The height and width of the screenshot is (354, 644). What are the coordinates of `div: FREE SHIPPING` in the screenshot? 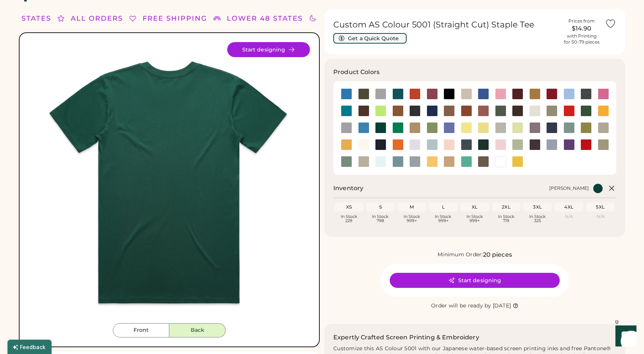 It's located at (175, 19).